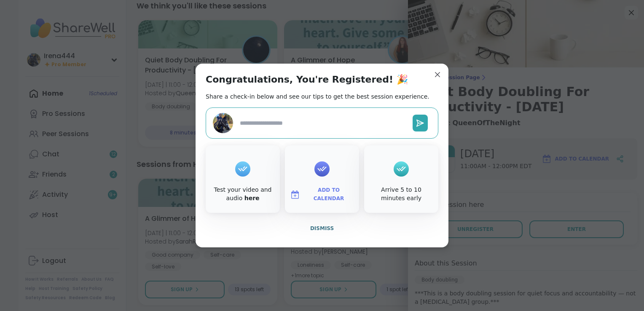  Describe the element at coordinates (322, 195) in the screenshot. I see `button: Add to Calendar` at that location.